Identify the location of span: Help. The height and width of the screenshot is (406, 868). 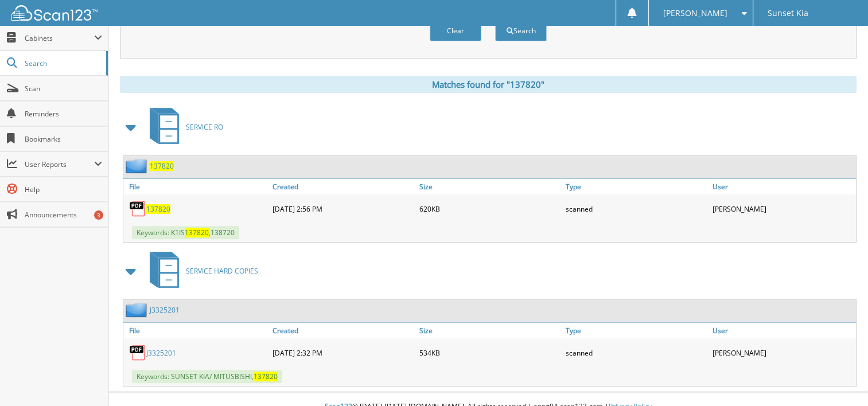
(63, 189).